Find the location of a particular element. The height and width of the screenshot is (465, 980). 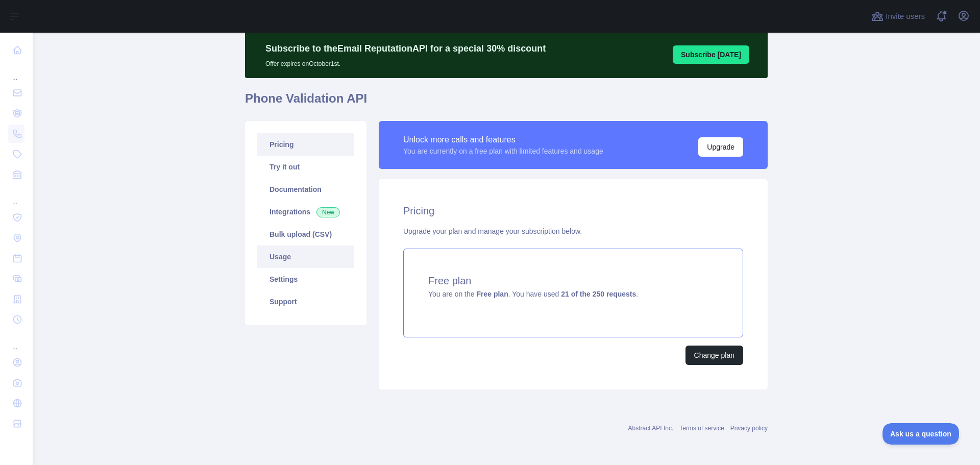

div: Upgrade your plan and manage your subscription below. is located at coordinates (573, 231).